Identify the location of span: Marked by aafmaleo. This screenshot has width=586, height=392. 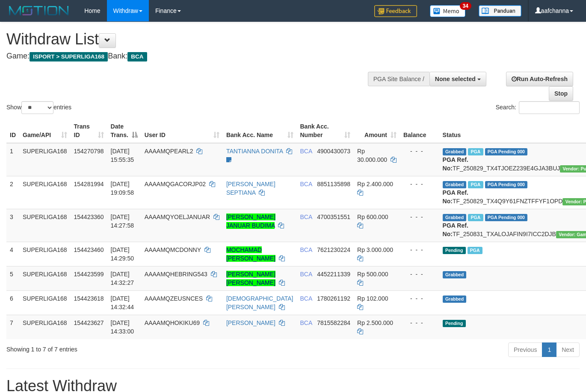
(475, 152).